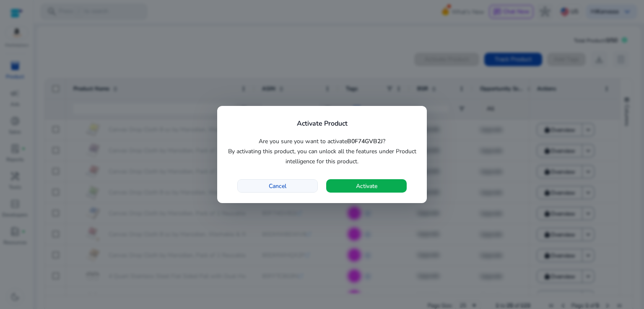 This screenshot has width=644, height=309. What do you see at coordinates (322, 123) in the screenshot?
I see `h4: Activate Product` at bounding box center [322, 123].